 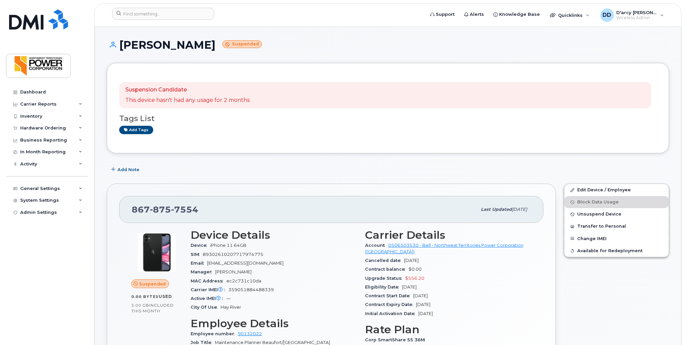 What do you see at coordinates (214, 334) in the screenshot?
I see `span: Employee number` at bounding box center [214, 334].